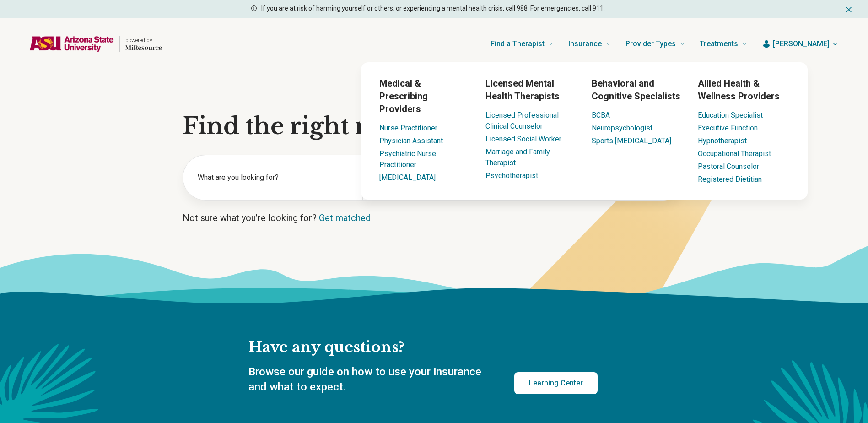 The width and height of the screenshot is (868, 423). I want to click on a: Psychiatric Nurse Practitioner, so click(407, 159).